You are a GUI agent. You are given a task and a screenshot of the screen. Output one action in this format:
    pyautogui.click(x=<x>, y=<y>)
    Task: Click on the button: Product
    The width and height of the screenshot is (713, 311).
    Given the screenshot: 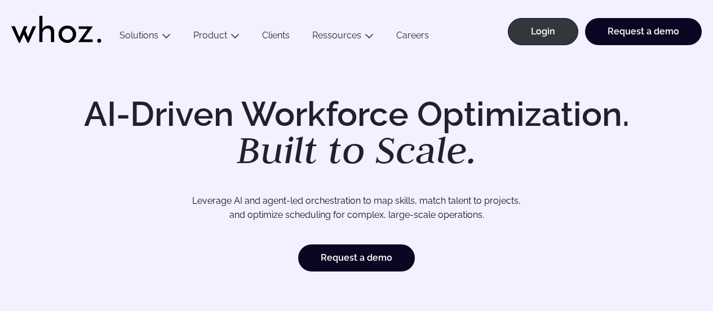 What is the action you would take?
    pyautogui.click(x=216, y=37)
    